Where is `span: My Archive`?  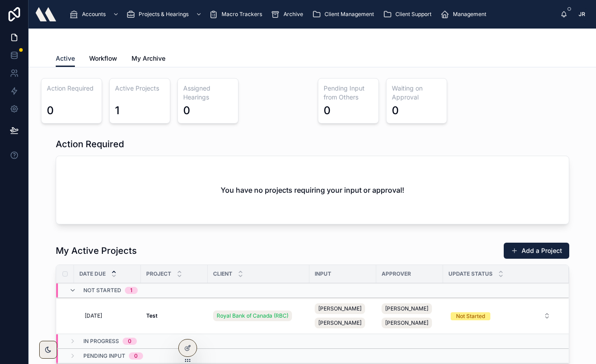 span: My Archive is located at coordinates (148, 58).